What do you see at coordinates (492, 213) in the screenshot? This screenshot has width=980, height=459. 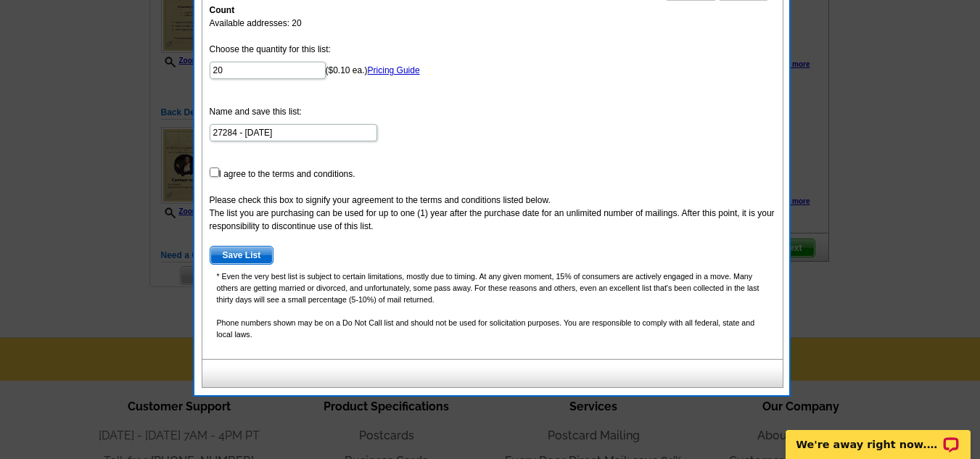 I see `div: Please check this box to signify your agreement to the terms and conditions listed below. The lis...` at bounding box center [492, 213].